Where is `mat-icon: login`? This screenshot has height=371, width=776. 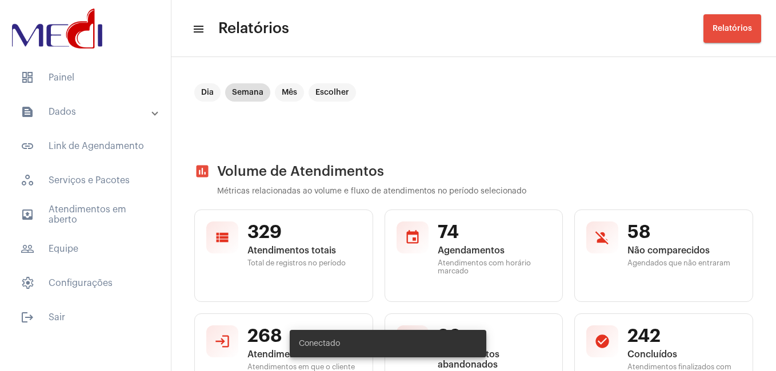
mat-icon: login is located at coordinates (222, 342).